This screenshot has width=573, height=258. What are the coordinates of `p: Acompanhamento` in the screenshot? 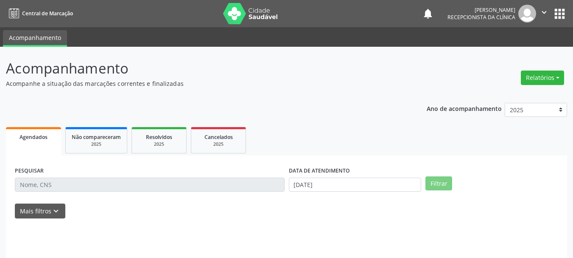 It's located at (202, 68).